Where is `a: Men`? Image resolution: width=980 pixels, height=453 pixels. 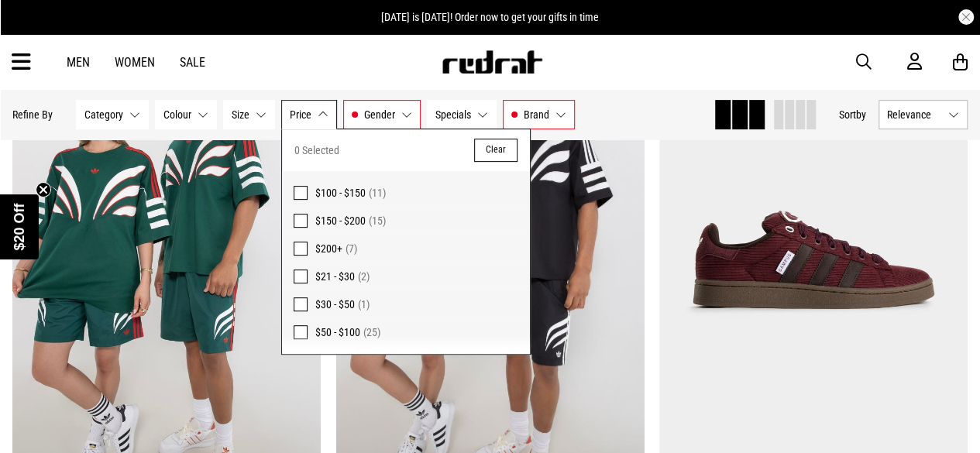
a: Men is located at coordinates (78, 62).